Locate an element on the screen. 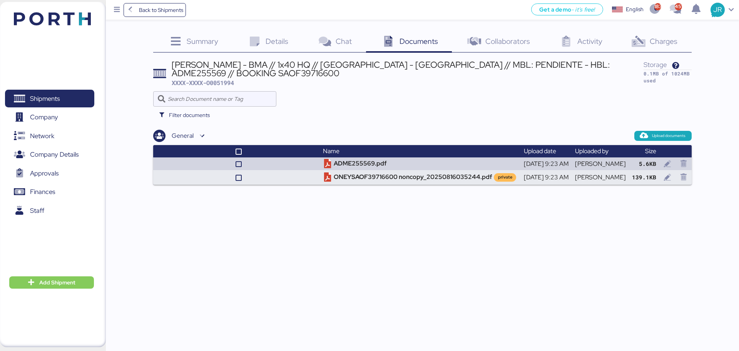 The image size is (739, 351). span: Details is located at coordinates (277, 41).